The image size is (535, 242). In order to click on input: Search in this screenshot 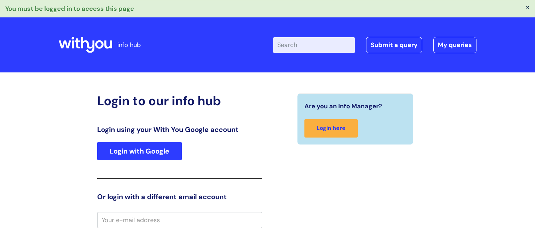, I will do `click(314, 45)`.